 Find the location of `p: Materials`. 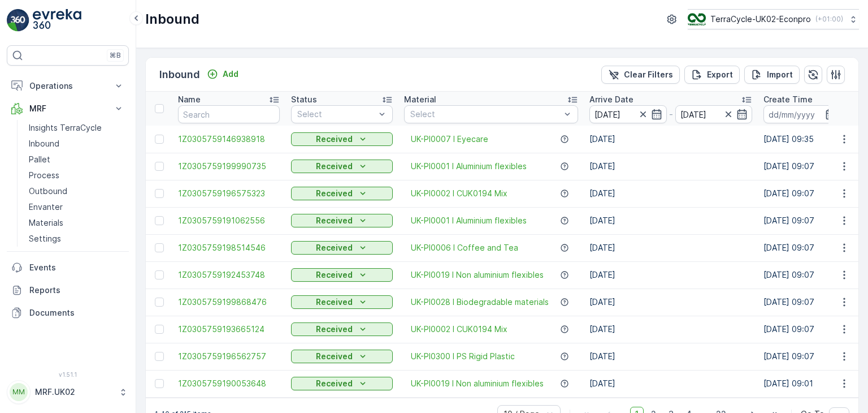

p: Materials is located at coordinates (46, 223).